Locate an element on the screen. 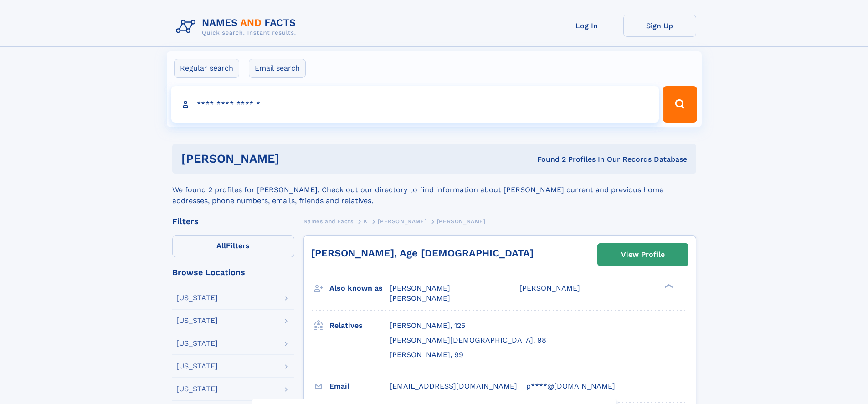 The image size is (868, 404). span: K is located at coordinates (365, 221).